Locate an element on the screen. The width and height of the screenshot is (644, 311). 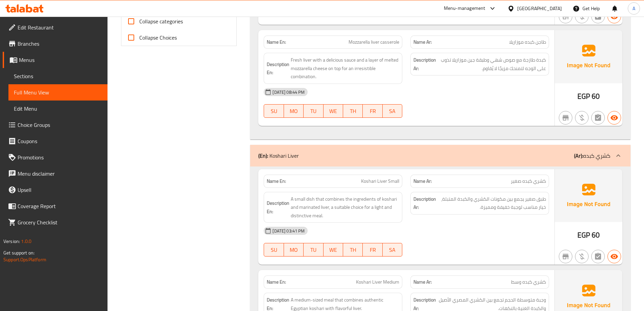
div: Menu-management is located at coordinates (464, 9).